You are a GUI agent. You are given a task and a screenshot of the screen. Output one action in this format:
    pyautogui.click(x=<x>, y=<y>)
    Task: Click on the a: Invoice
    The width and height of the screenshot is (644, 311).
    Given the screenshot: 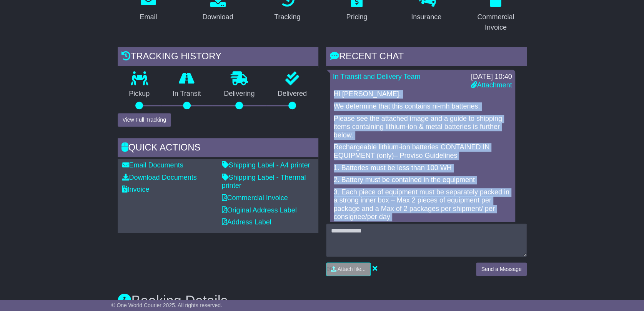 What is the action you would take?
    pyautogui.click(x=136, y=190)
    